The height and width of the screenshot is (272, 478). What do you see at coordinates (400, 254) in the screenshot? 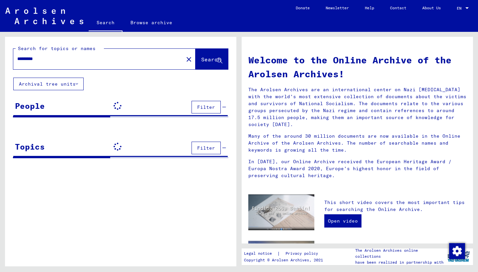
I see `p: The Arolsen Archives online collections` at bounding box center [400, 254].